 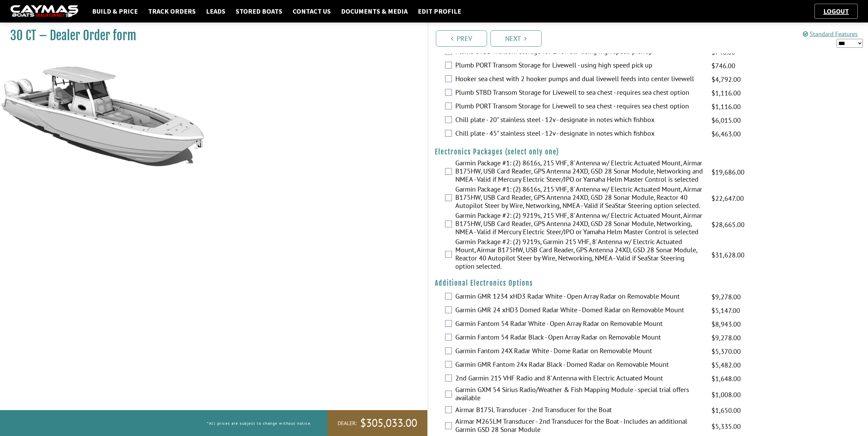 I want to click on label: Garmin Package #2: (2) 9219s, 215 VHF, 8' Antenna w/ Electric Actuated Mount, Airmar B175HW, USB ..., so click(x=579, y=224).